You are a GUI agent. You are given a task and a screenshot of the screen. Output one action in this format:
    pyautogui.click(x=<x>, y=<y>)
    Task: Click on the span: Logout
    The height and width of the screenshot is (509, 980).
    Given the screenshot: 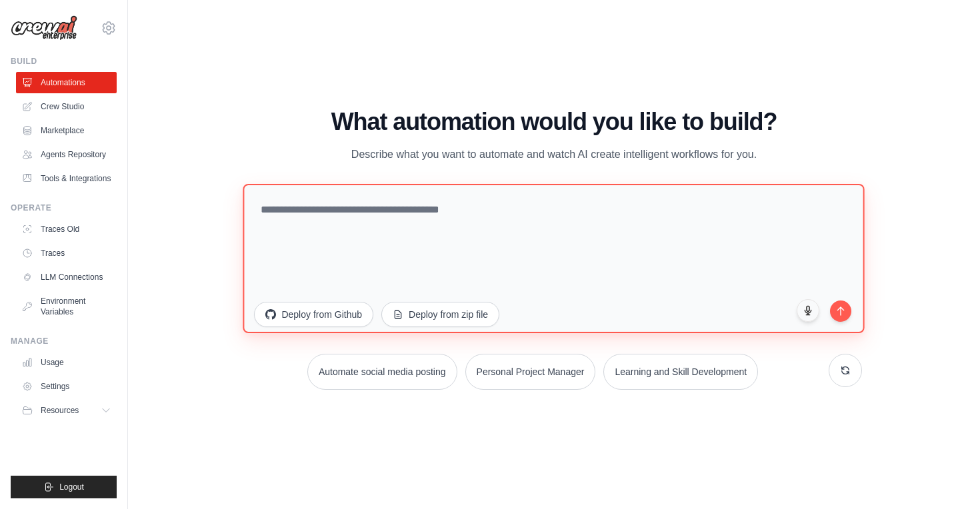 What is the action you would take?
    pyautogui.click(x=72, y=487)
    